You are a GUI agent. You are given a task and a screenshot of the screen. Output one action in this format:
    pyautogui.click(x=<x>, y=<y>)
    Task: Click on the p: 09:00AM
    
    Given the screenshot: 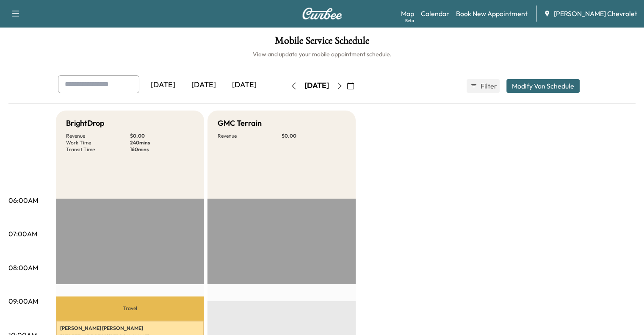 What is the action you would take?
    pyautogui.click(x=23, y=301)
    